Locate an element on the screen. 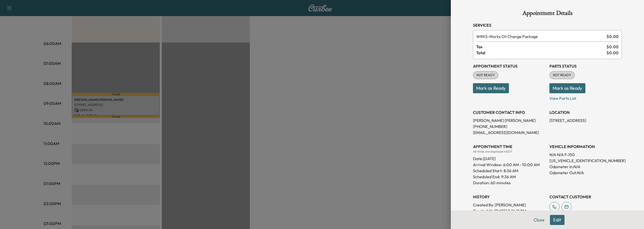  span: Works Oil Change Package is located at coordinates (540, 37).